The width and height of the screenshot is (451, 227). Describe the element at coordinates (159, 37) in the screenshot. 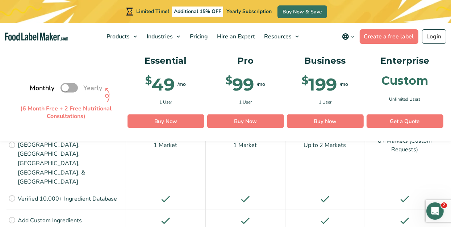

I see `span: Industries` at that location.